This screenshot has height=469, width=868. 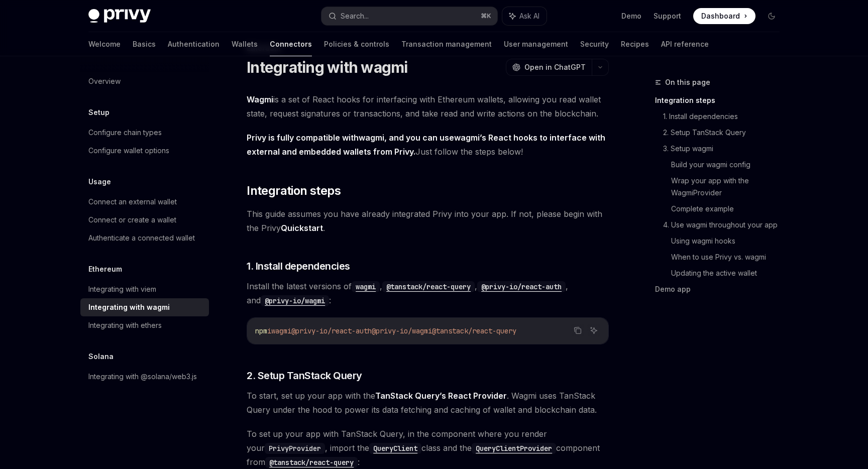 What do you see at coordinates (548, 67) in the screenshot?
I see `button: Open in ChatGPT` at bounding box center [548, 67].